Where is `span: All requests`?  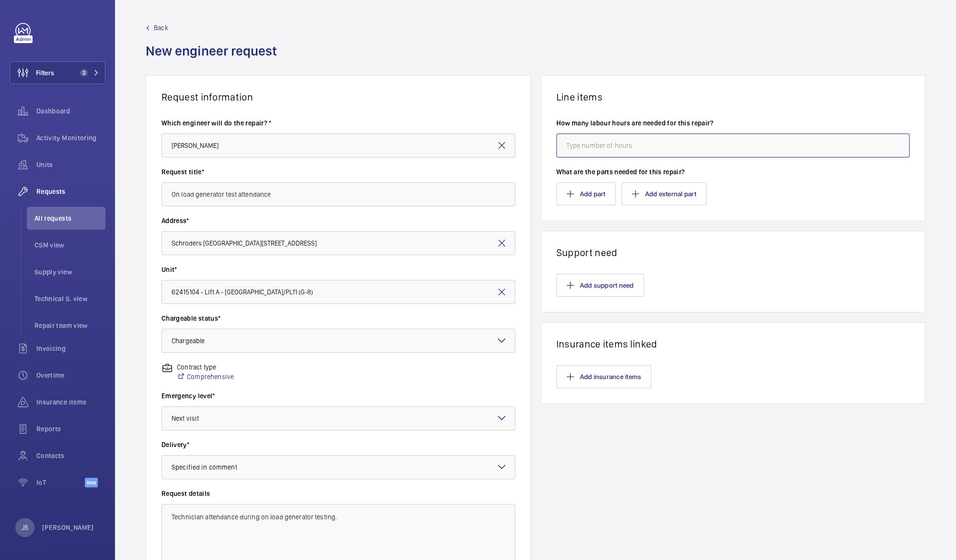
span: All requests is located at coordinates (70, 218).